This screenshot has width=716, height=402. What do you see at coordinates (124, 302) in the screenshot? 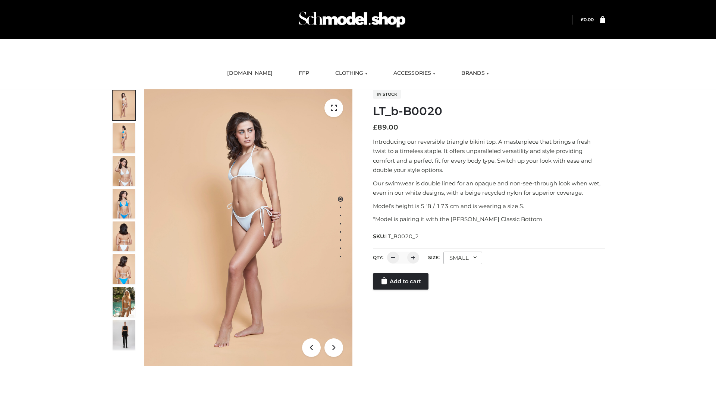
I see `img: Arieltop_CloudNine_AzureSky2.jpg` at bounding box center [124, 302].